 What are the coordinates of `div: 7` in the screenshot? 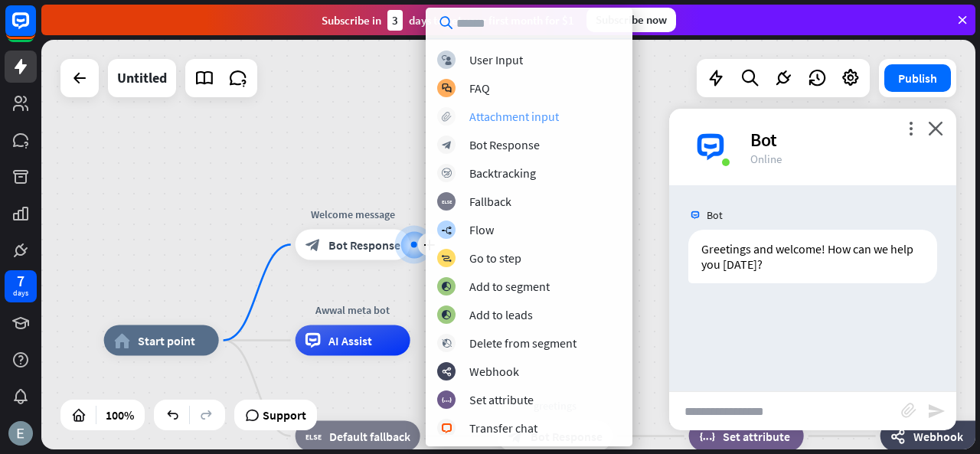 It's located at (20, 281).